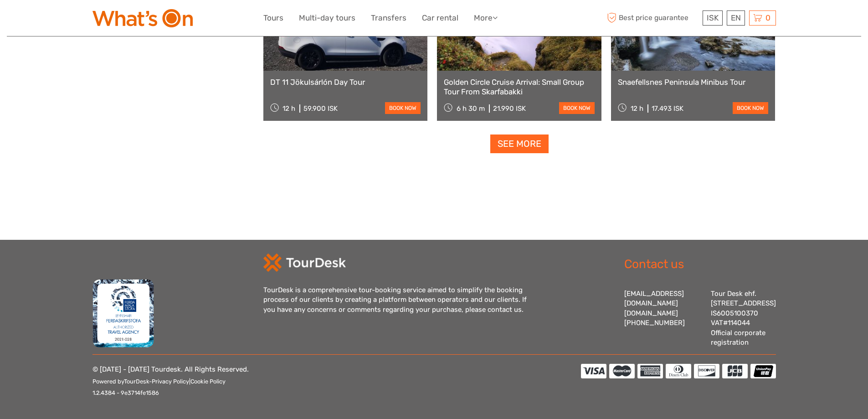  Describe the element at coordinates (519, 86) in the screenshot. I see `a: Golden Circle Cruise Arrival: Small Group Tour From Skarfabakki` at that location.